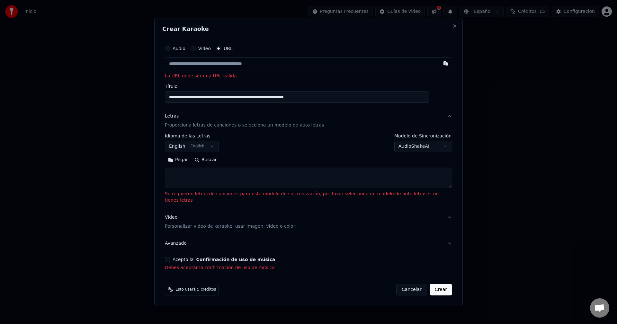  What do you see at coordinates (206, 160) in the screenshot?
I see `button: Buscar` at bounding box center [206, 160].